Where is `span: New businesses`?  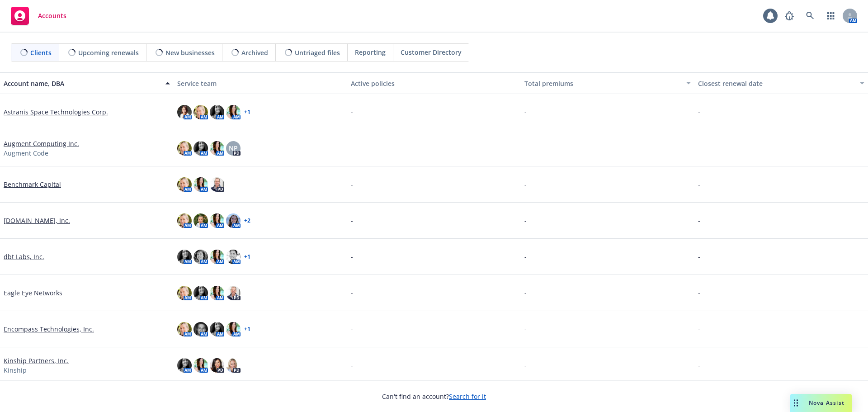
span: New businesses is located at coordinates (190, 53).